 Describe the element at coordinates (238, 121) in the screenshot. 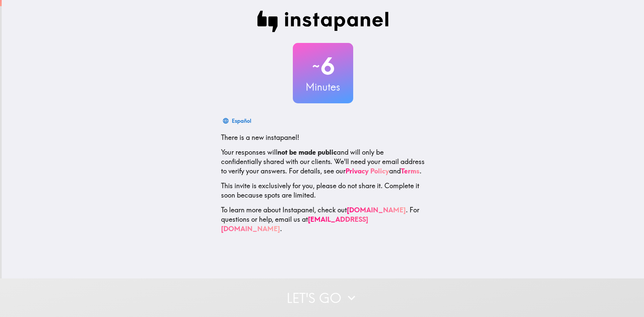

I see `button: Español` at that location.